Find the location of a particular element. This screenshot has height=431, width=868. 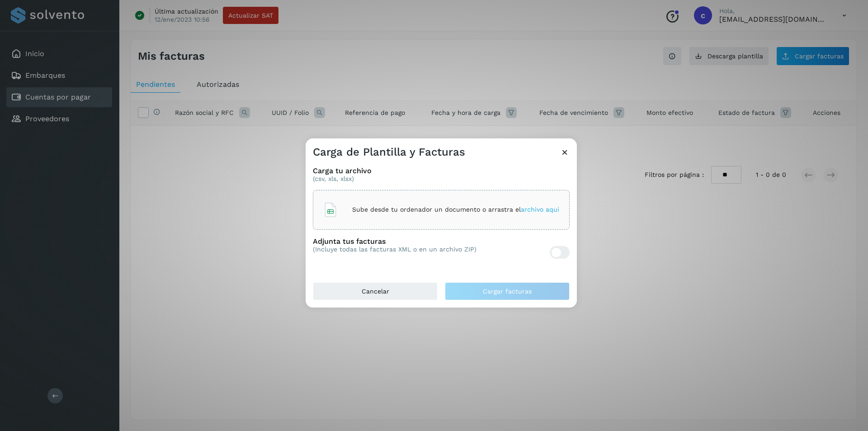

h3: Carga tu archivo is located at coordinates (441, 171).